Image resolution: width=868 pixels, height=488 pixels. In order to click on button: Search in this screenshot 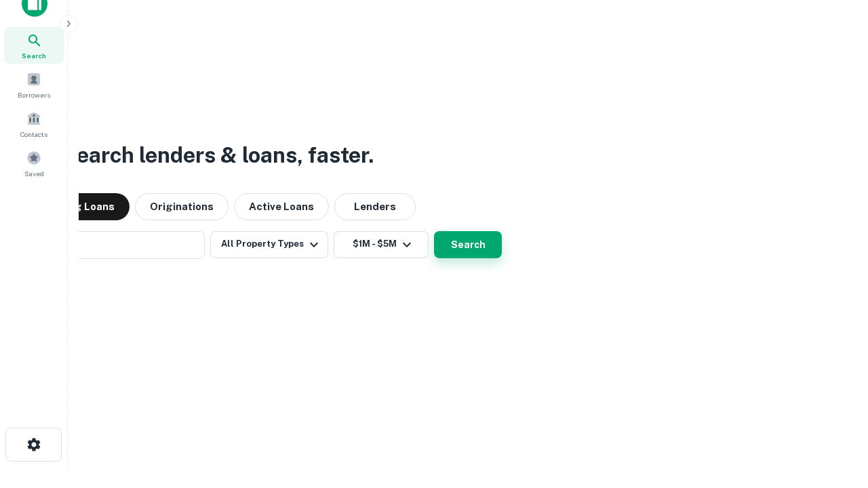, I will do `click(468, 245)`.